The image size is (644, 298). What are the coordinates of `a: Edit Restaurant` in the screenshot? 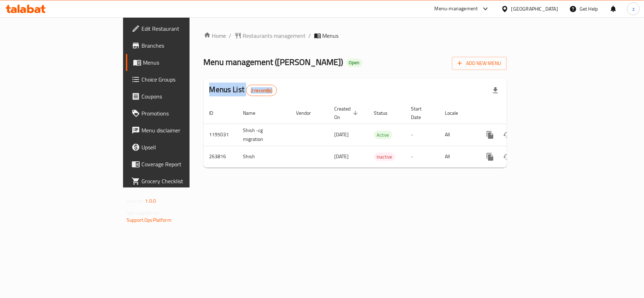 It's located at (178, 29).